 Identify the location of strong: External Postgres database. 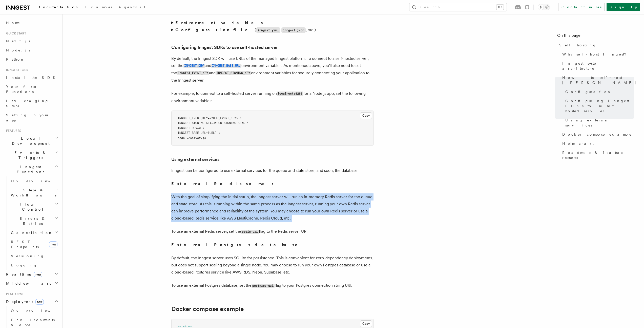
(238, 244).